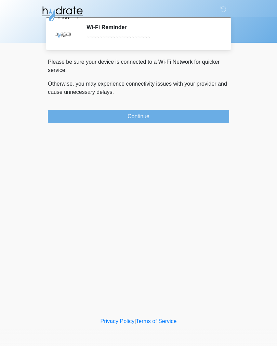 The height and width of the screenshot is (346, 277). I want to click on a: Terms of Service, so click(156, 321).